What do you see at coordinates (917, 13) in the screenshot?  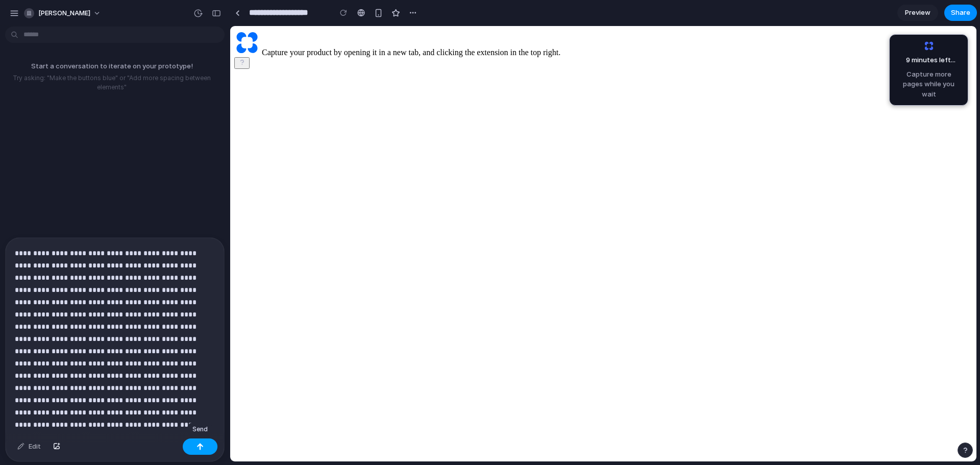 I see `span: Preview` at bounding box center [917, 13].